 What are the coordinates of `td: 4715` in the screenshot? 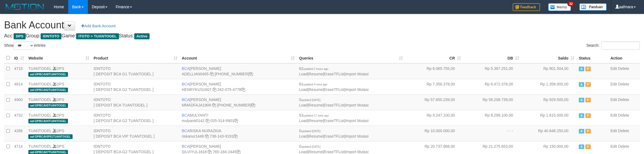 It's located at (19, 71).